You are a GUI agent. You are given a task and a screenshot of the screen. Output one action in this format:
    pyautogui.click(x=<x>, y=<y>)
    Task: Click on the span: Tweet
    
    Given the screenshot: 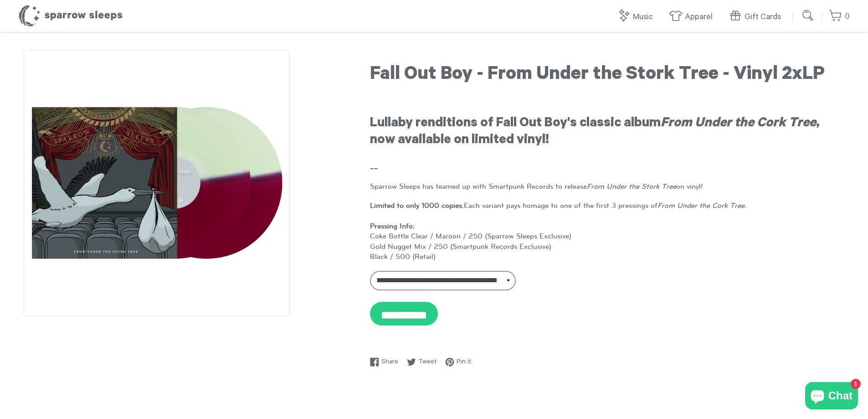 What is the action you would take?
    pyautogui.click(x=427, y=362)
    